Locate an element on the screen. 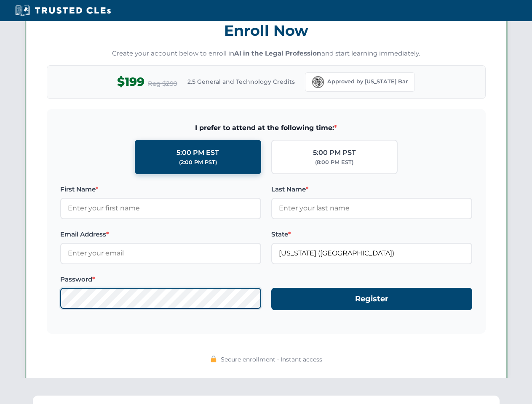 The width and height of the screenshot is (532, 404). h3: Enroll Now is located at coordinates (266, 30).